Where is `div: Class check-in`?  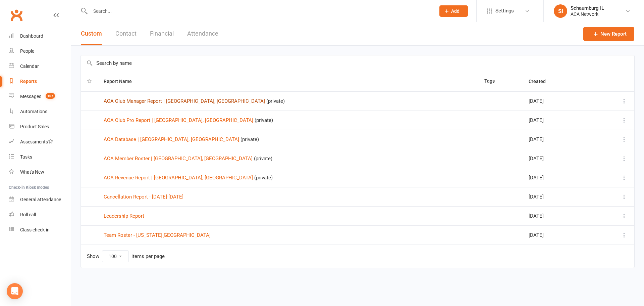 div: Class check-in is located at coordinates (35, 230).